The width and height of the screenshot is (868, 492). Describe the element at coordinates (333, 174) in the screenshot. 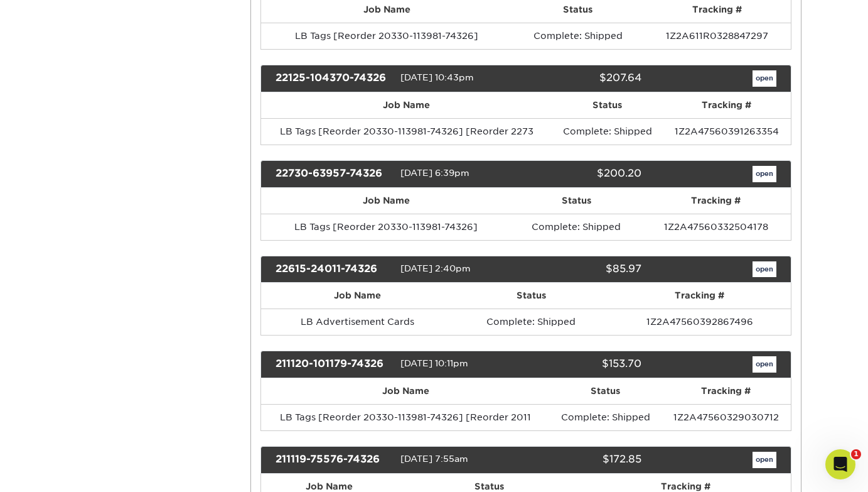

I see `div: 22730-63957-74326` at that location.